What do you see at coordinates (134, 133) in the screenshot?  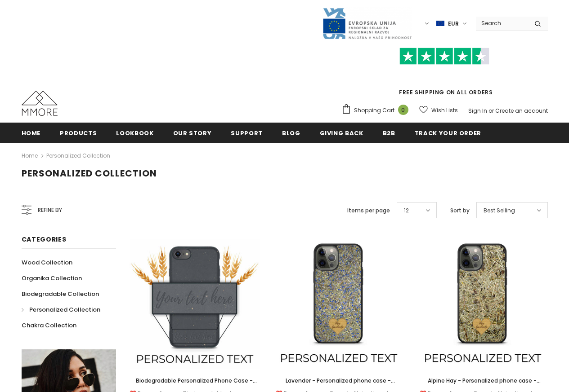 I see `a: Lookbook` at bounding box center [134, 133].